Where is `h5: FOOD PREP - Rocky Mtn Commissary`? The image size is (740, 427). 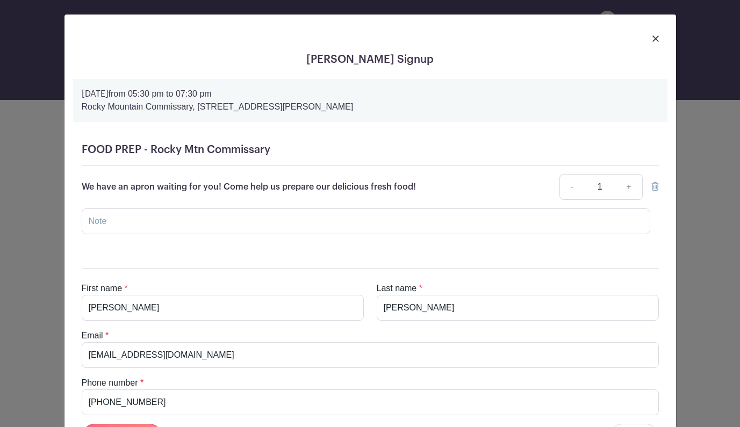
h5: FOOD PREP - Rocky Mtn Commissary is located at coordinates (370, 150).